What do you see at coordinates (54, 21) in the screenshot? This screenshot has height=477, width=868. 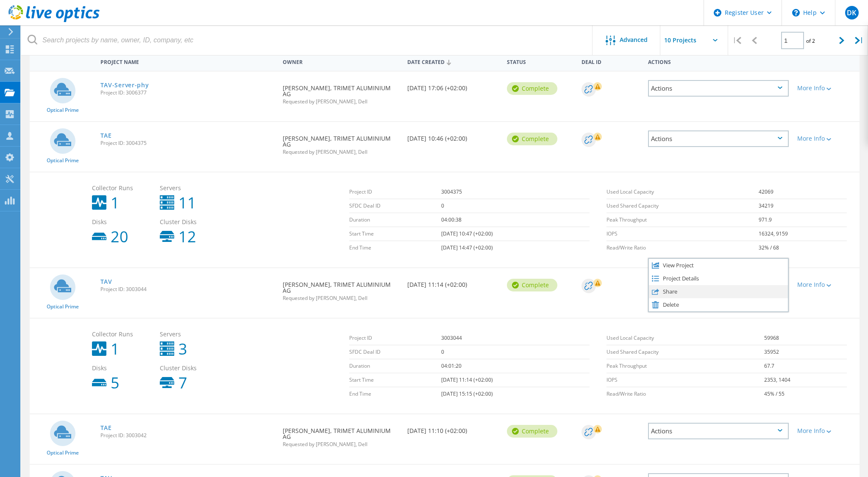 I see `a: Live Optics Dashboard` at bounding box center [54, 21].